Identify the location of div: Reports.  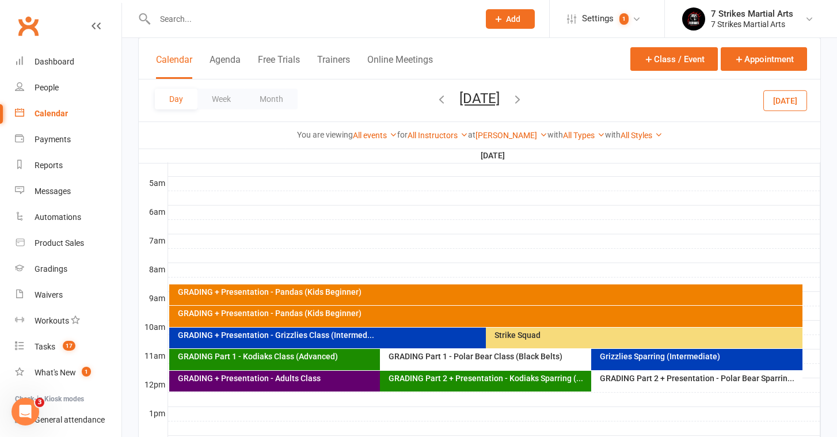
(48, 165).